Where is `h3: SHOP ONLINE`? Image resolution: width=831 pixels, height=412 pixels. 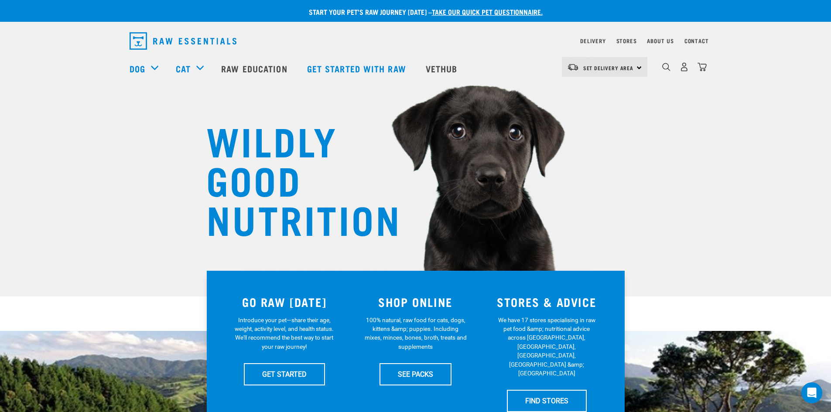 h3: SHOP ONLINE is located at coordinates (415, 302).